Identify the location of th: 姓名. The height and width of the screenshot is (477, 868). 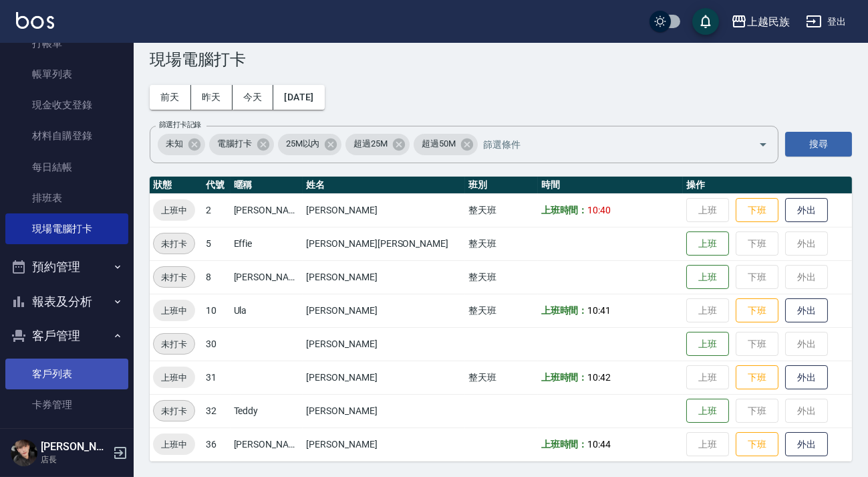
(384, 185).